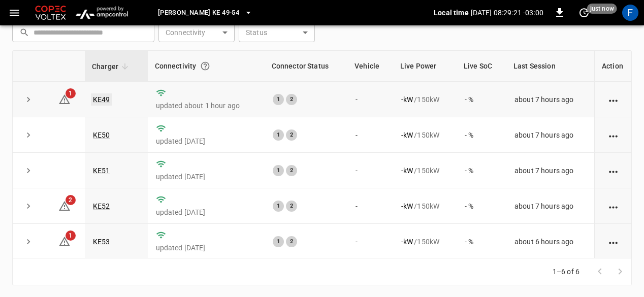  I want to click on th: Connector Status, so click(306, 66).